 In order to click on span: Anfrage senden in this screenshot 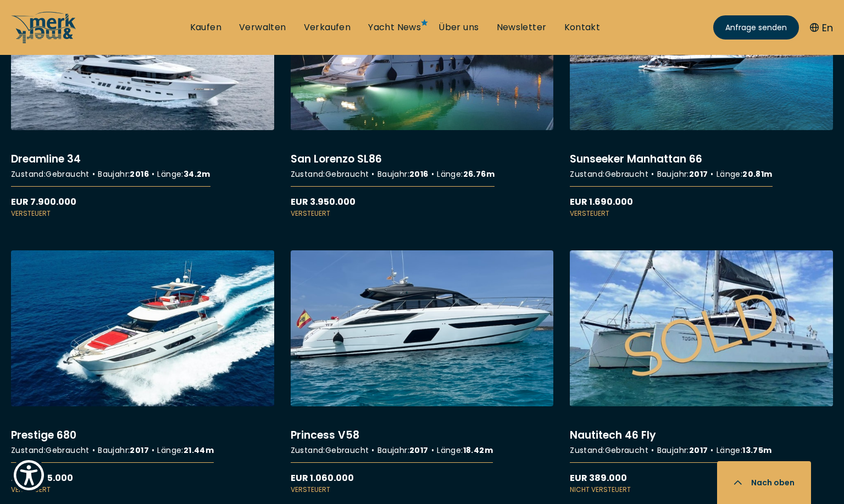, I will do `click(756, 28)`.